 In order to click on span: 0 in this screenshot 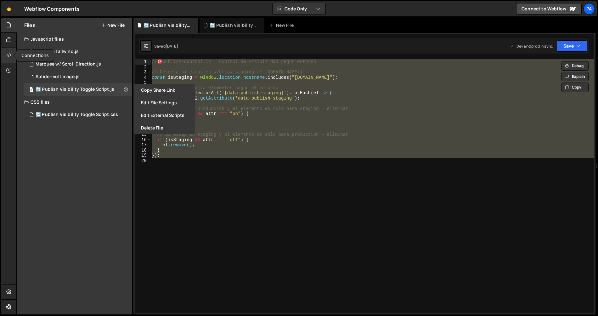, I will do `click(31, 90)`.